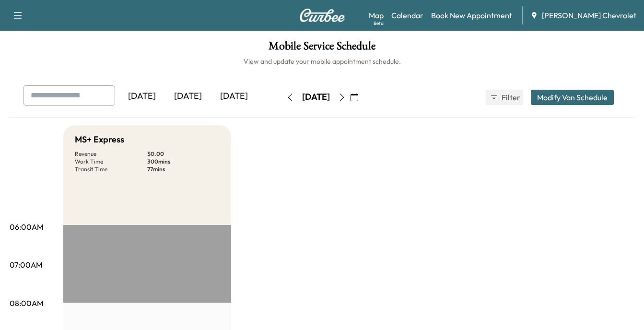 This screenshot has height=330, width=644. What do you see at coordinates (504, 97) in the screenshot?
I see `button: Filter` at bounding box center [504, 97].